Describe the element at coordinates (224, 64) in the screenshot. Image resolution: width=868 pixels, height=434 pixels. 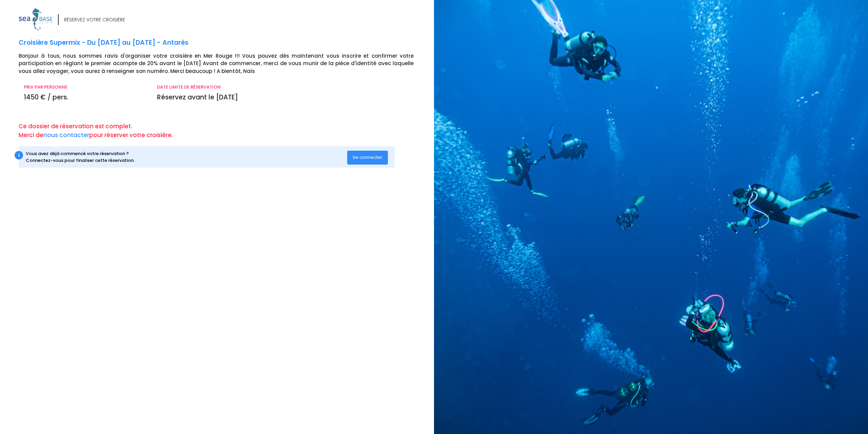
I see `p: Bonjour à tous, nous sommes ravis d'organiser votre croisière en Mer Rouge !!! Vous pouvez dès ma...` at that location.